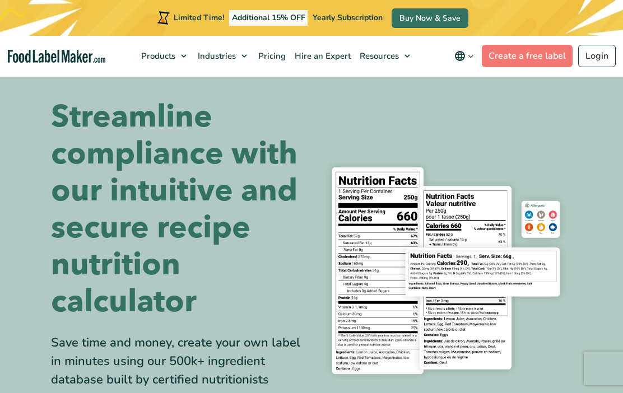 The width and height of the screenshot is (623, 393). What do you see at coordinates (177, 361) in the screenshot?
I see `div: Save time and money, create your own label in minutes using our 500k+ ingredient database built b...` at bounding box center [177, 361].